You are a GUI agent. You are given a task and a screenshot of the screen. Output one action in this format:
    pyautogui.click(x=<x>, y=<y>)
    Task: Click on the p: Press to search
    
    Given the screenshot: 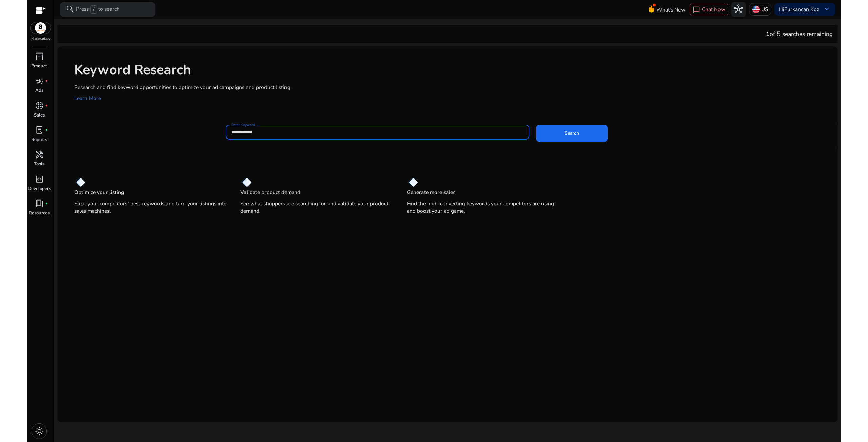 What is the action you would take?
    pyautogui.click(x=98, y=10)
    